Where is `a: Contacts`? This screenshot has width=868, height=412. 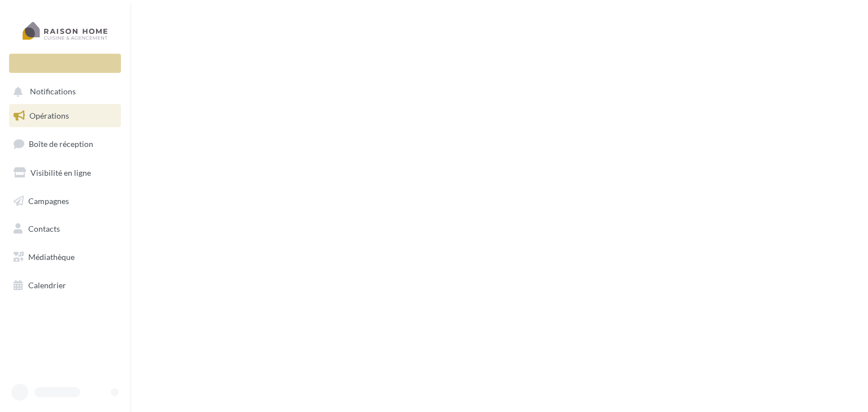
a: Contacts is located at coordinates (65, 229).